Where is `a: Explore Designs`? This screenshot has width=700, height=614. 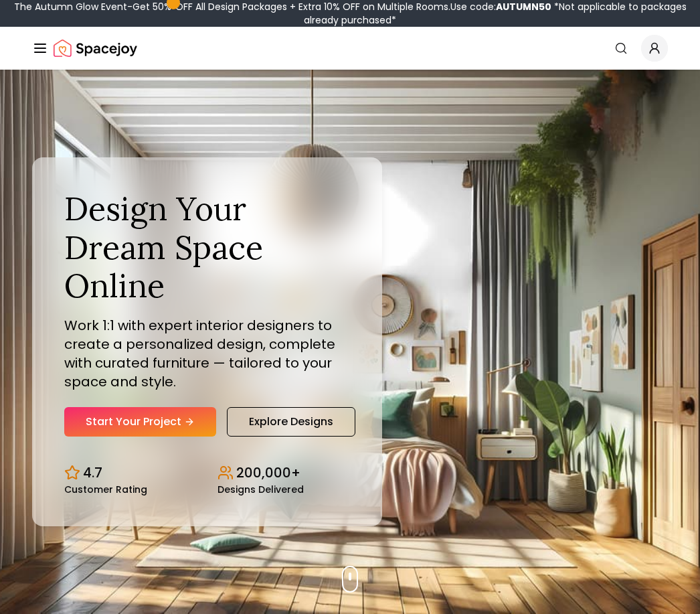
a: Explore Designs is located at coordinates (291, 422).